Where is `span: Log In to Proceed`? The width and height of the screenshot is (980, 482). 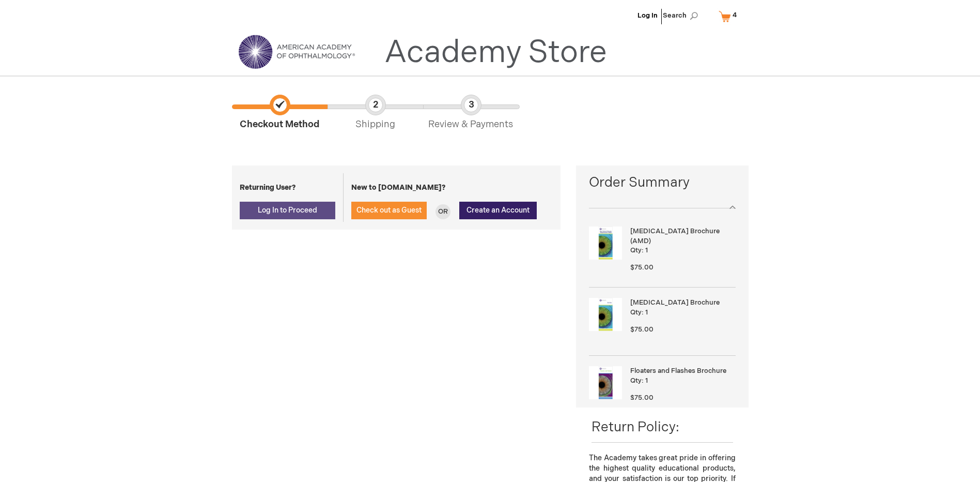
span: Log In to Proceed is located at coordinates (288, 210).